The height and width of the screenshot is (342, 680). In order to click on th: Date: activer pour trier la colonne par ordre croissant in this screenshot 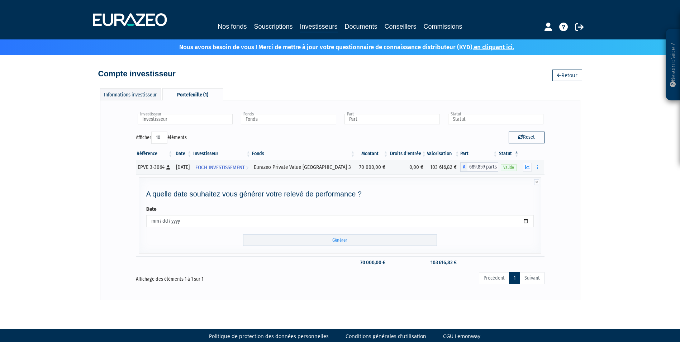, I will do `click(183, 154)`.